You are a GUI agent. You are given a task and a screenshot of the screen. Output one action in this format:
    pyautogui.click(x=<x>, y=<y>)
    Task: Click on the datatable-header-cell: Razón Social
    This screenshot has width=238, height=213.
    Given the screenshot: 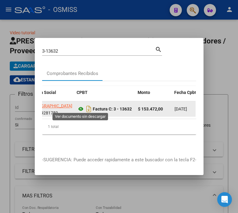 What is the action you would take?
    pyautogui.click(x=51, y=99)
    